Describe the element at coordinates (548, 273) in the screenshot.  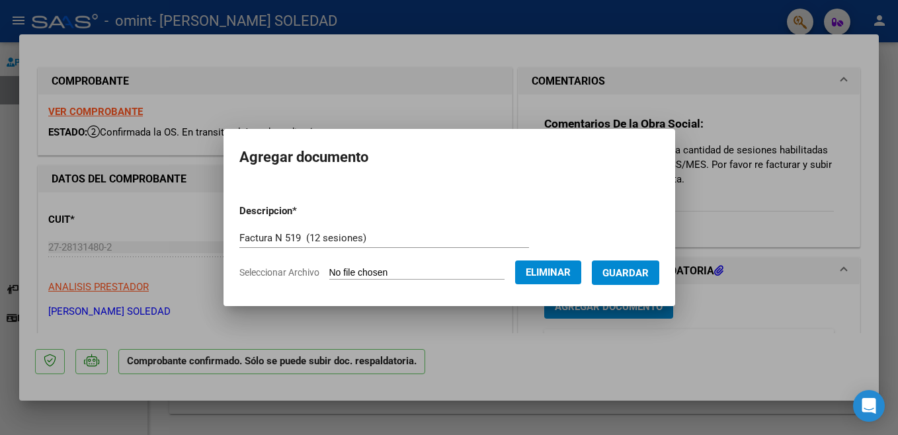
I see `span: Eliminar` at that location.